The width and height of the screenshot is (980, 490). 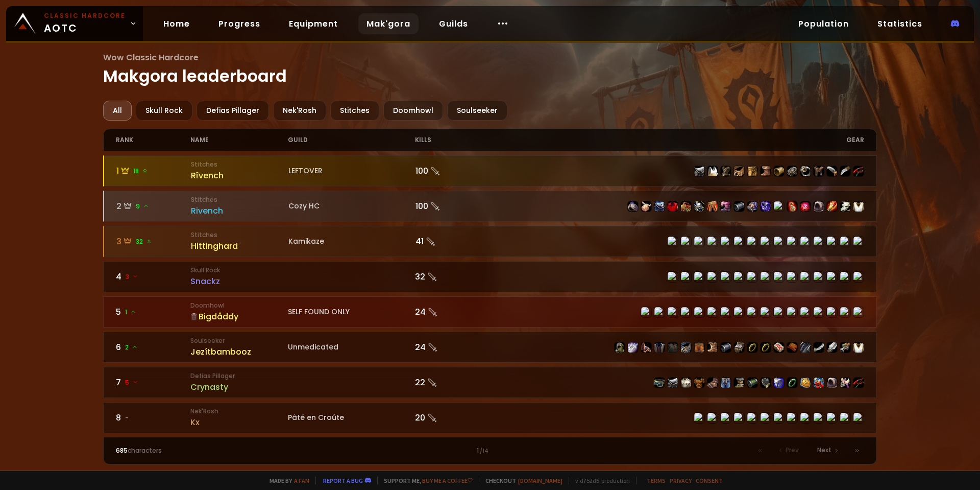 What do you see at coordinates (792, 206) in the screenshot?
I see `img: item-22268` at bounding box center [792, 206].